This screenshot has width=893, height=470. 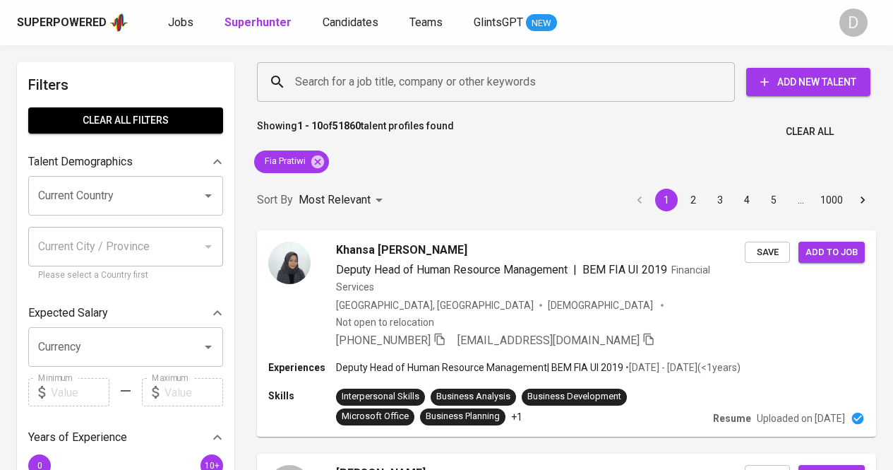 I want to click on span: Add New Talent, so click(x=808, y=82).